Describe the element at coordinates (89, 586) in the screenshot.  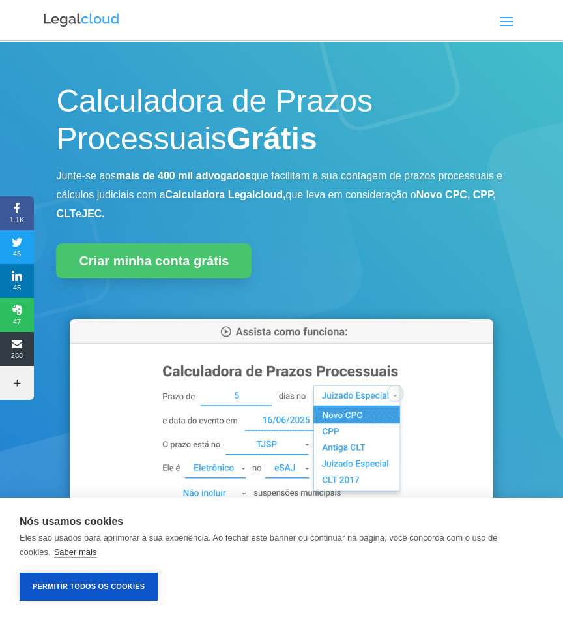
I see `button: Permitir Todos os Cookies` at that location.